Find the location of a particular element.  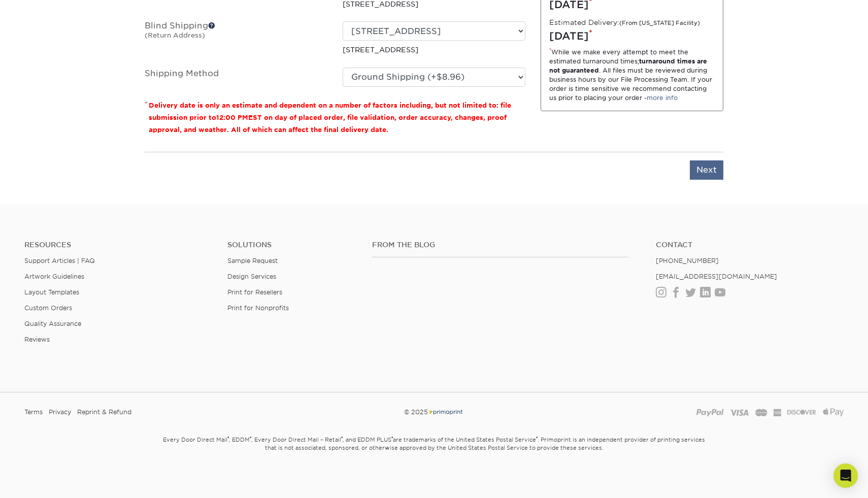

a: Contact is located at coordinates (750, 245).